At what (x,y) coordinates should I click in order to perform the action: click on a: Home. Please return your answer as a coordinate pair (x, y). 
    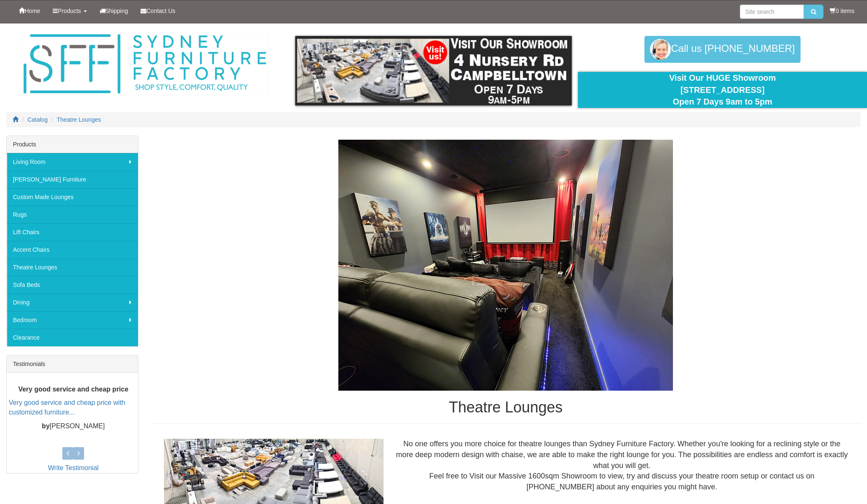
    Looking at the image, I should click on (29, 11).